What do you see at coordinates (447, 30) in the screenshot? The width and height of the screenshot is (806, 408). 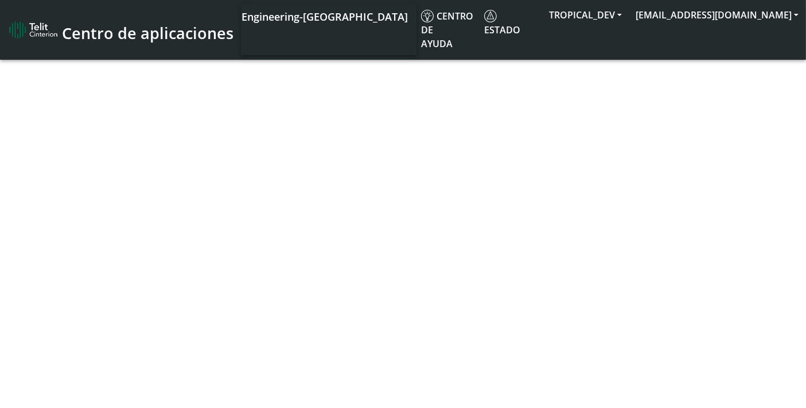 I see `span: Centro de ayuda` at bounding box center [447, 30].